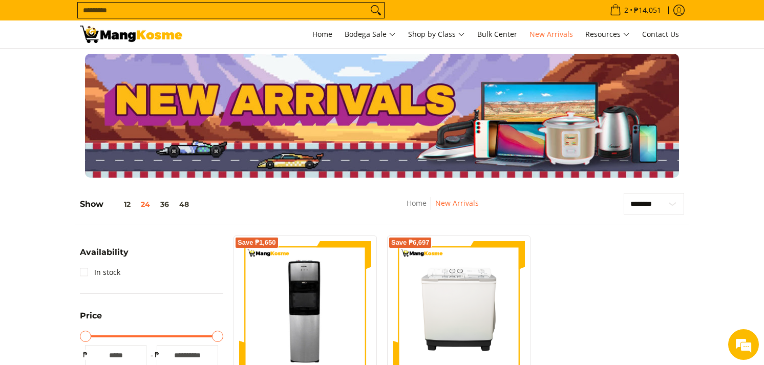  Describe the element at coordinates (164, 204) in the screenshot. I see `button: 36` at that location.